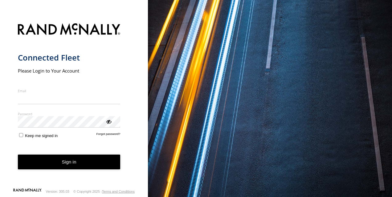 This screenshot has width=392, height=197. Describe the element at coordinates (69, 162) in the screenshot. I see `button: Sign in` at that location.